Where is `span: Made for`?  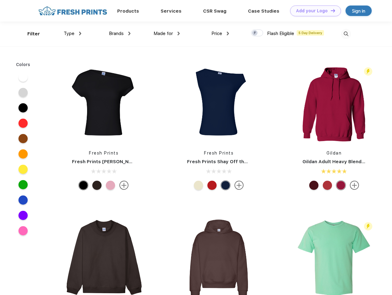 span: Made for is located at coordinates (163, 34).